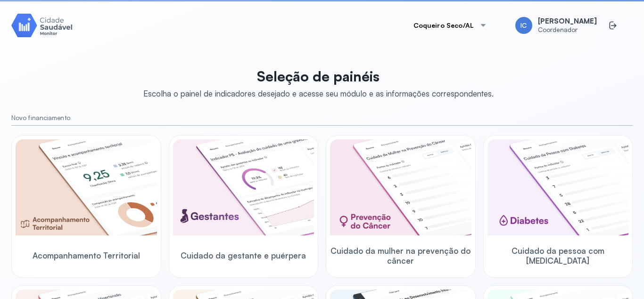 The image size is (644, 299). I want to click on p: Seleção de painéis, so click(318, 76).